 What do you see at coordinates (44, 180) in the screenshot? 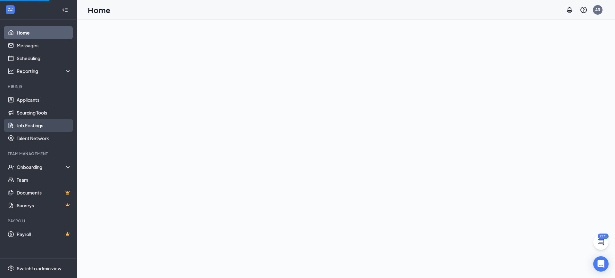
I see `a: Team` at bounding box center [44, 180].